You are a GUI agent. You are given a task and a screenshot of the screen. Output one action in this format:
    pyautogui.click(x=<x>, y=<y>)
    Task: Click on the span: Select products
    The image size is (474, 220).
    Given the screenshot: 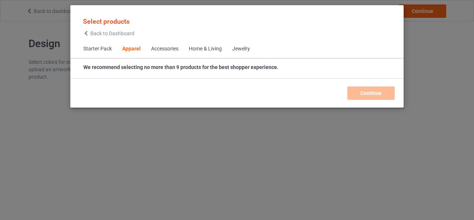 What is the action you would take?
    pyautogui.click(x=106, y=21)
    